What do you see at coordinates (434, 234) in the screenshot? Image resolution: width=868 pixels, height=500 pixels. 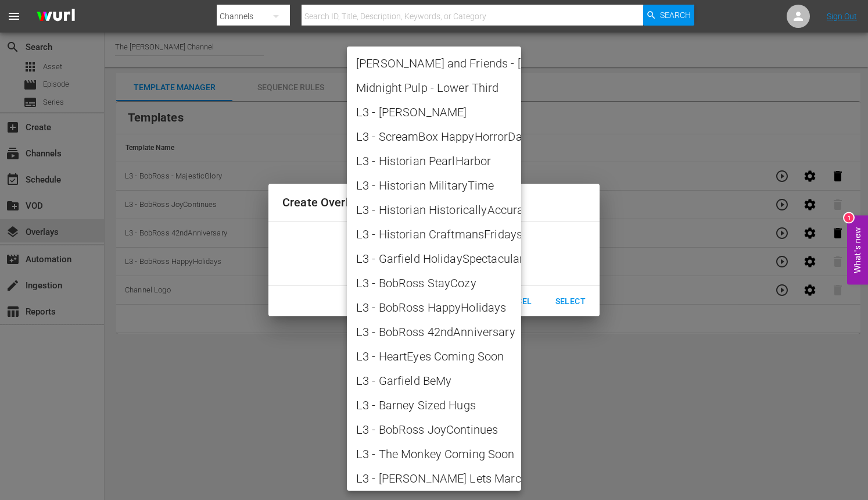 I see `span: L3 - Historian CraftmansFridays` at bounding box center [434, 234].